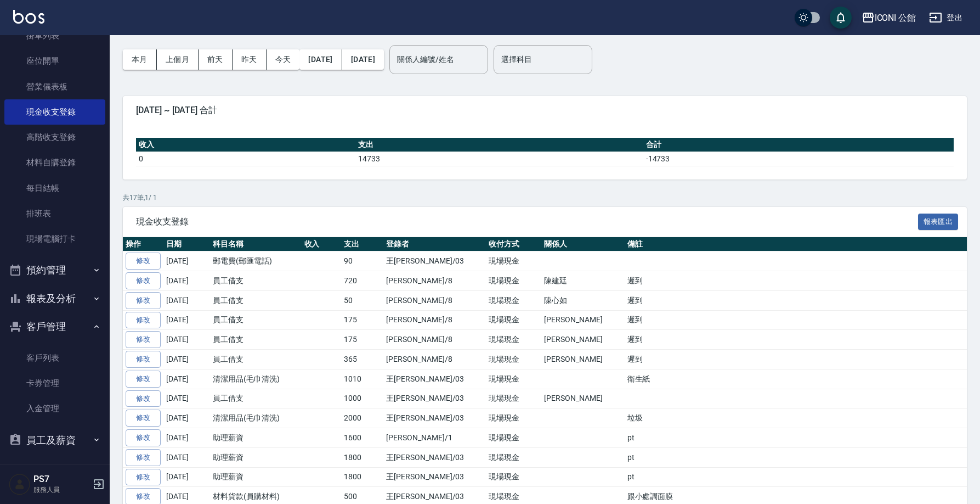 The height and width of the screenshot is (504, 980). Describe the element at coordinates (513, 244) in the screenshot. I see `th: 收付方式` at that location.